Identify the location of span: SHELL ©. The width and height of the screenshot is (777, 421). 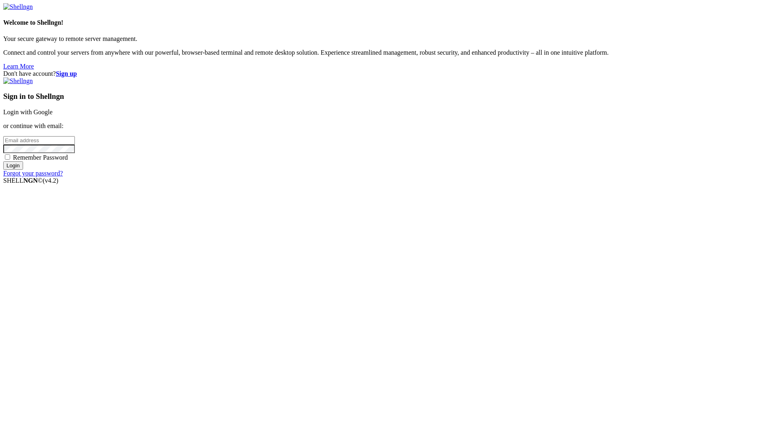
(31, 180).